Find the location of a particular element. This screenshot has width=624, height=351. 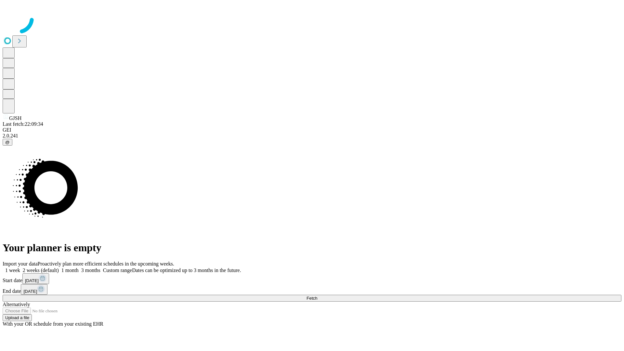

span: 2 weeks (default) is located at coordinates (41, 270).